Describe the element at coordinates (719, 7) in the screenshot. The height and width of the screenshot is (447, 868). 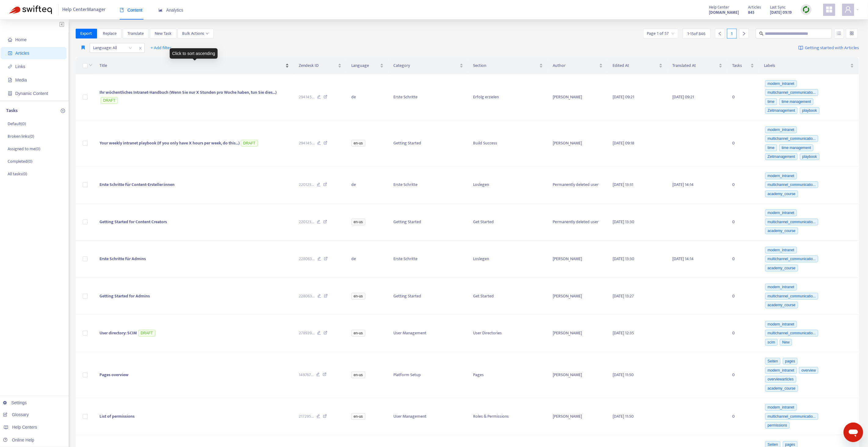
I see `span: Help Center` at that location.